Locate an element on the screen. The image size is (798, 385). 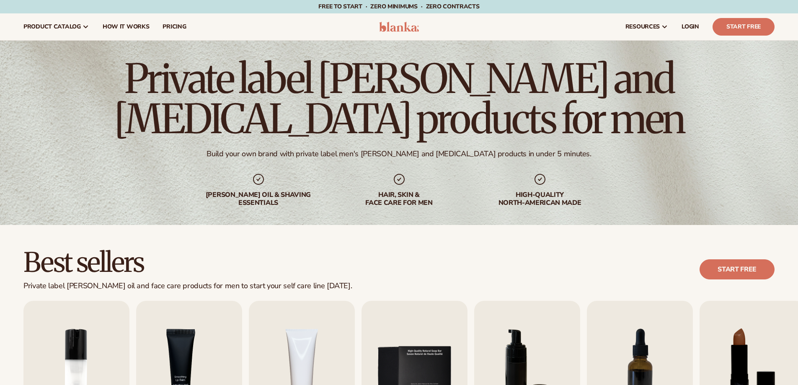
a: logo is located at coordinates (399, 27).